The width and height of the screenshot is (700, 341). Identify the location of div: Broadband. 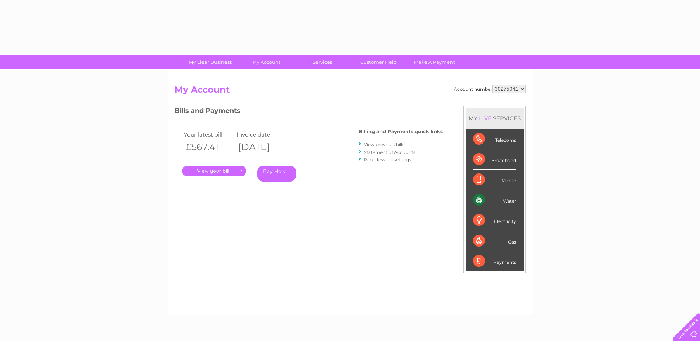
(495, 160).